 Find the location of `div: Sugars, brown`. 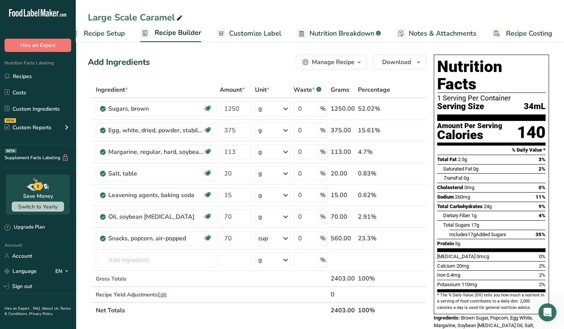

div: Sugars, brown is located at coordinates (156, 109).